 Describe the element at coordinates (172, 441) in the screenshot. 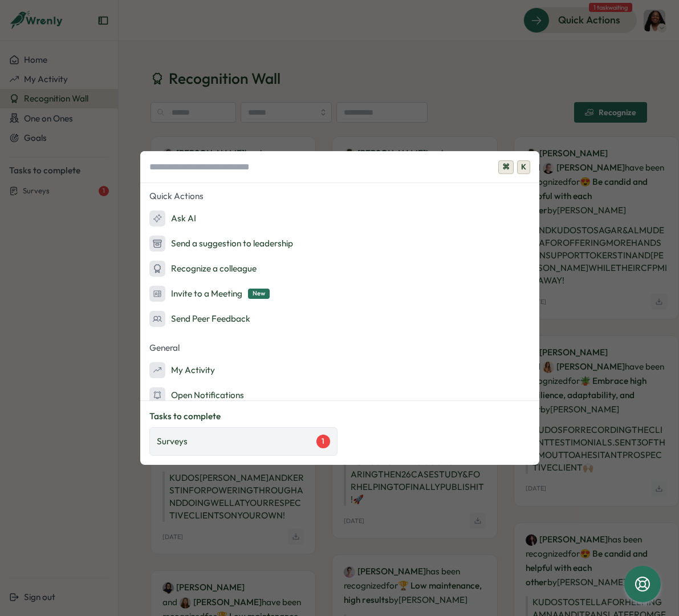

I see `p: Surveys` at that location.